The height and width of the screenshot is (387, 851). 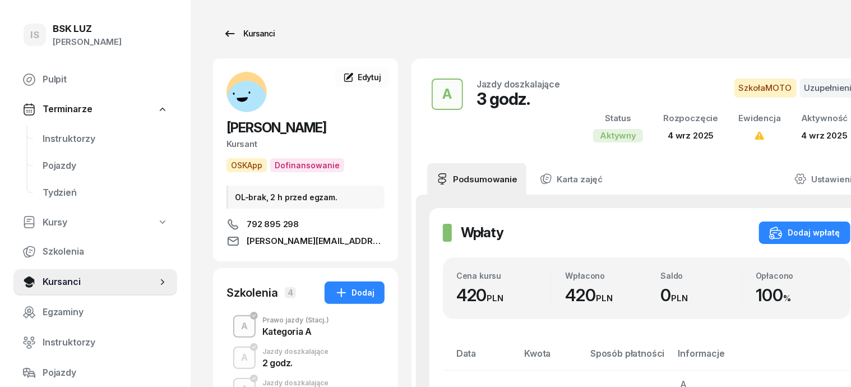 What do you see at coordinates (691, 118) in the screenshot?
I see `div: Rozpoczęcie` at bounding box center [691, 118].